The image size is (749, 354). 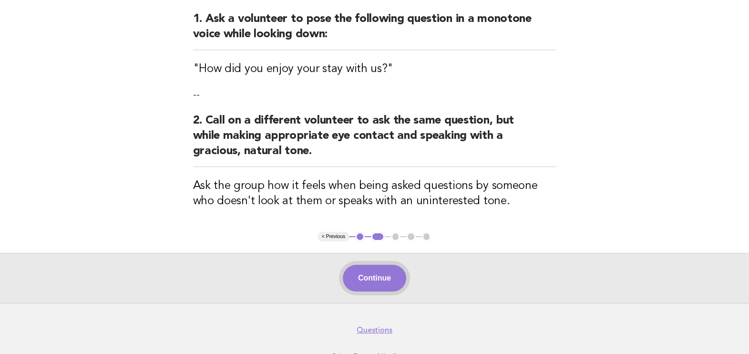 I want to click on h3: Ask the group how it feels when being asked questions by someone who doesn't look at them or spea..., so click(x=375, y=194).